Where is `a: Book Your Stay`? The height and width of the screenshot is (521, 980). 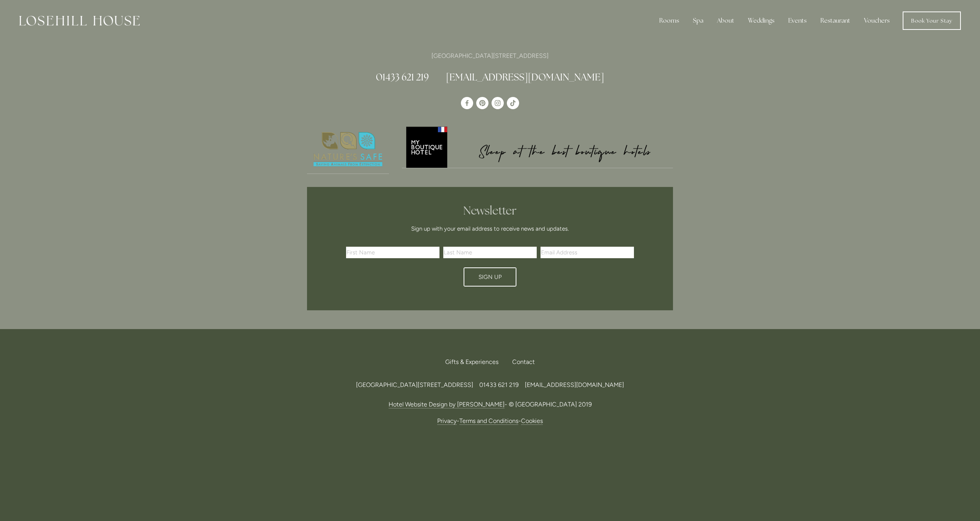
a: Book Your Stay is located at coordinates (932, 21).